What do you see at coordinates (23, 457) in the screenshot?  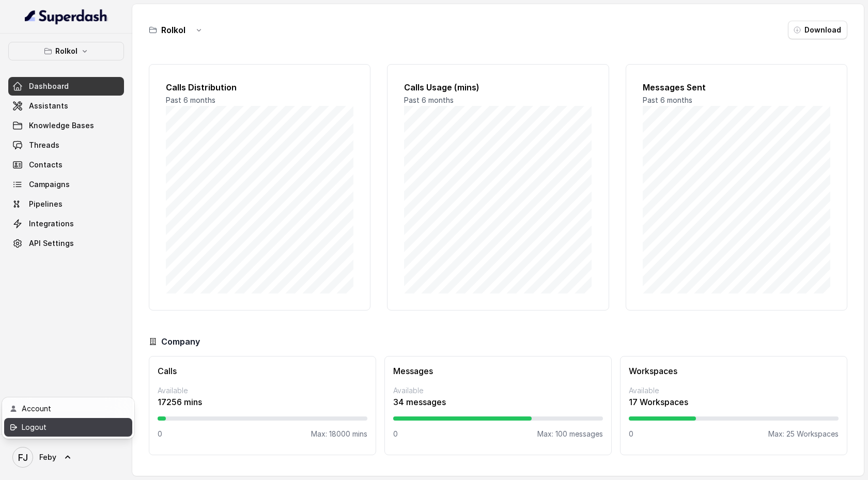 I see `text: FJ` at bounding box center [23, 457].